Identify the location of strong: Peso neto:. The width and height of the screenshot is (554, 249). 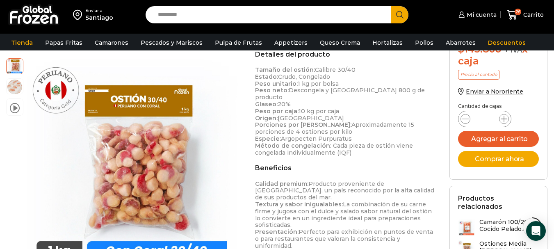
(272, 90).